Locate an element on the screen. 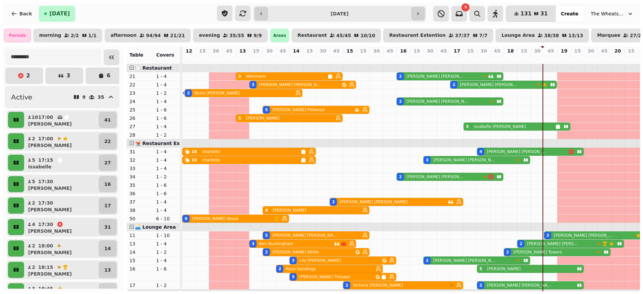 Image resolution: width=643 pixels, height=294 pixels. p: 6 - 10 is located at coordinates (167, 219).